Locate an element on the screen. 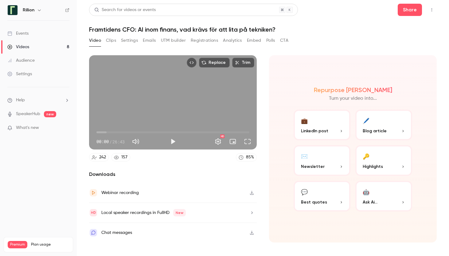 Image resolution: width=449 pixels, height=256 pixels. div: Audience is located at coordinates (21, 60).